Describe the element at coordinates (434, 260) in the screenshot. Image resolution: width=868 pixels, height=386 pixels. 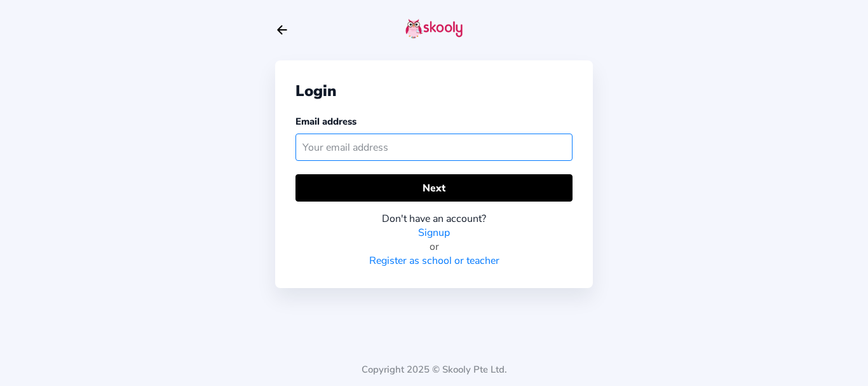
I see `a: Register as school or teacher` at that location.